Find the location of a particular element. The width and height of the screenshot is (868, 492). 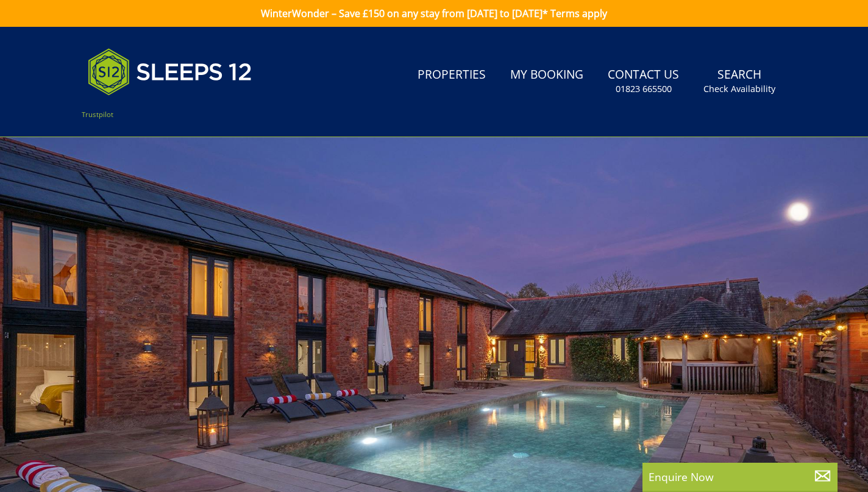

a: My Booking is located at coordinates (547, 75).